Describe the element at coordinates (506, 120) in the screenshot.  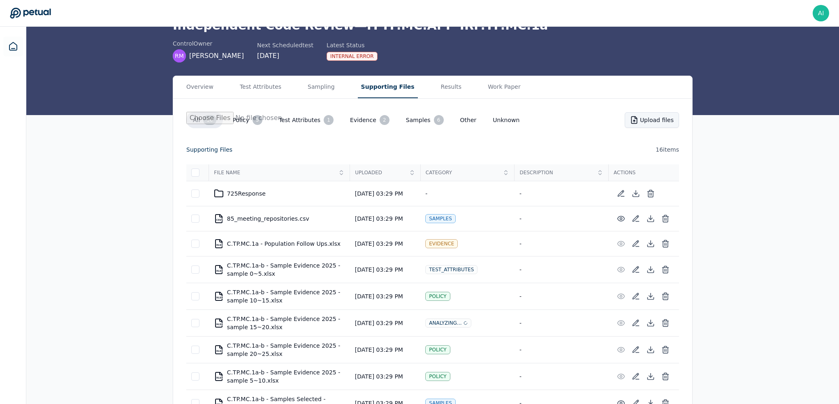
I see `button: Unknown` at that location.